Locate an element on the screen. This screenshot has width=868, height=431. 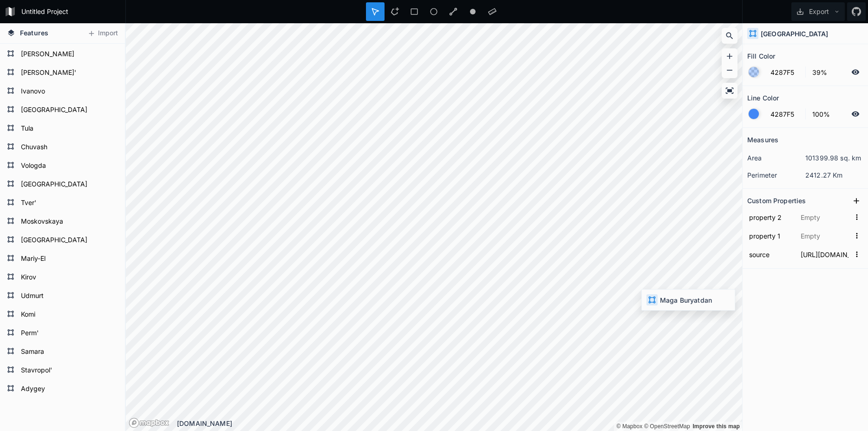
a: OpenStreetMap is located at coordinates (667, 426).